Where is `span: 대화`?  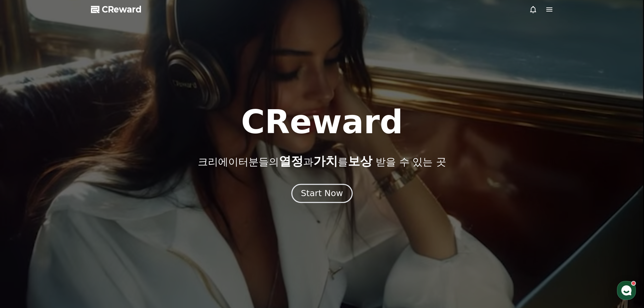
span: 대화 is located at coordinates (66, 228).